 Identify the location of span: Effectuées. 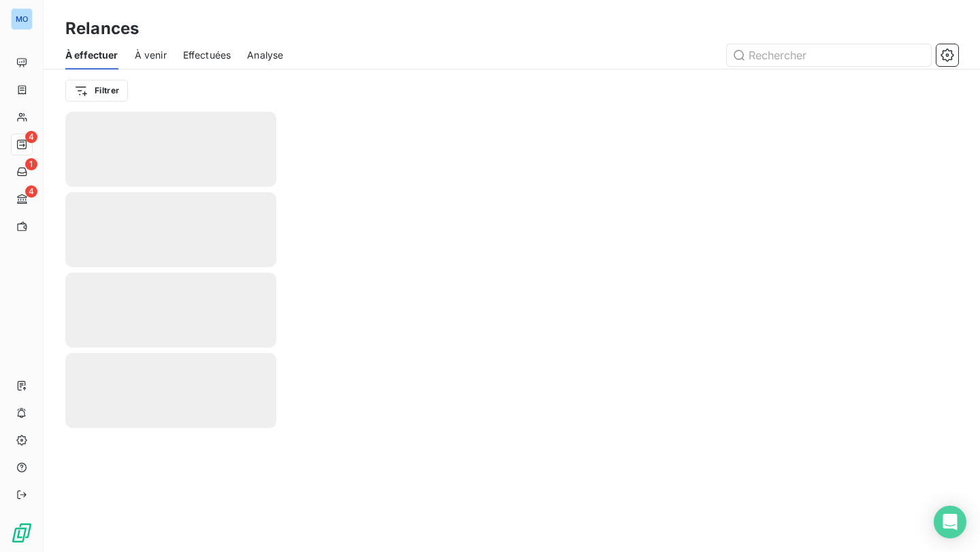
(207, 55).